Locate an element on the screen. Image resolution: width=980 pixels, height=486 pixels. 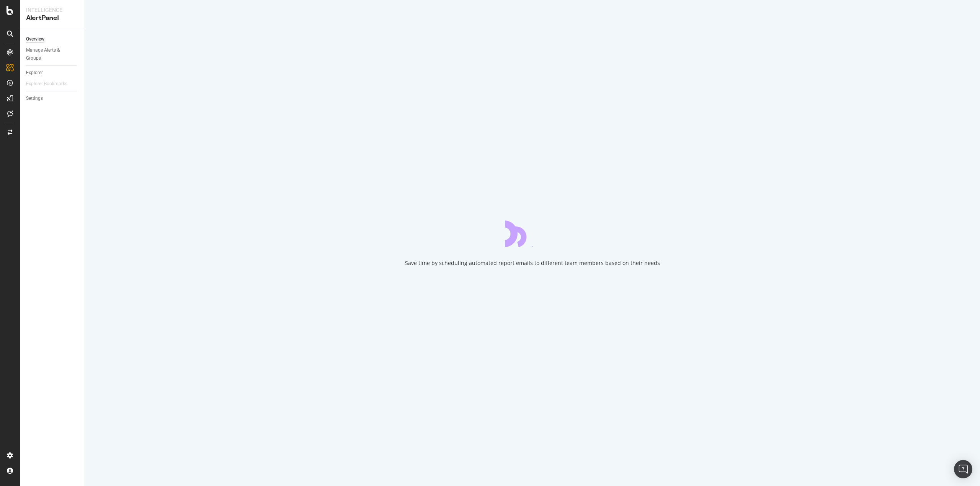
a: Explorer is located at coordinates (53, 73).